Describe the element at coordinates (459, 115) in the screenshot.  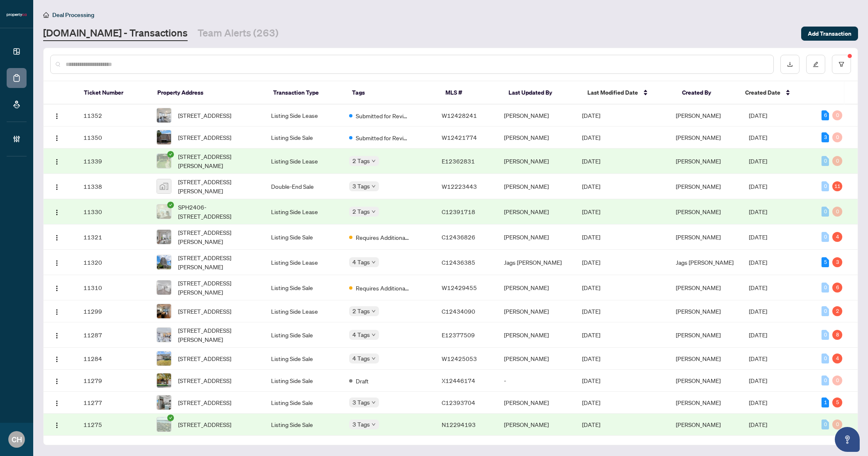
I see `span: W12428241` at that location.